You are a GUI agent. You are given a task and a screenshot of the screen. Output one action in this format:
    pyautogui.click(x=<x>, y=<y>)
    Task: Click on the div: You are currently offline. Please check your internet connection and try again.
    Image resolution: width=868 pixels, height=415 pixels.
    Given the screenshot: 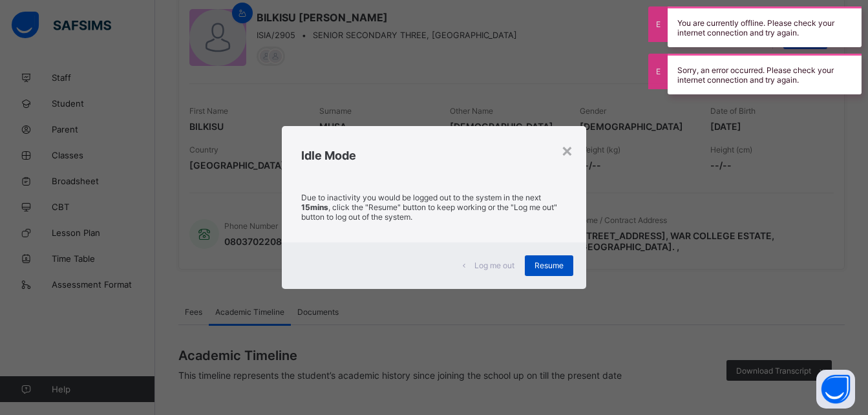 What is the action you would take?
    pyautogui.click(x=764, y=27)
    